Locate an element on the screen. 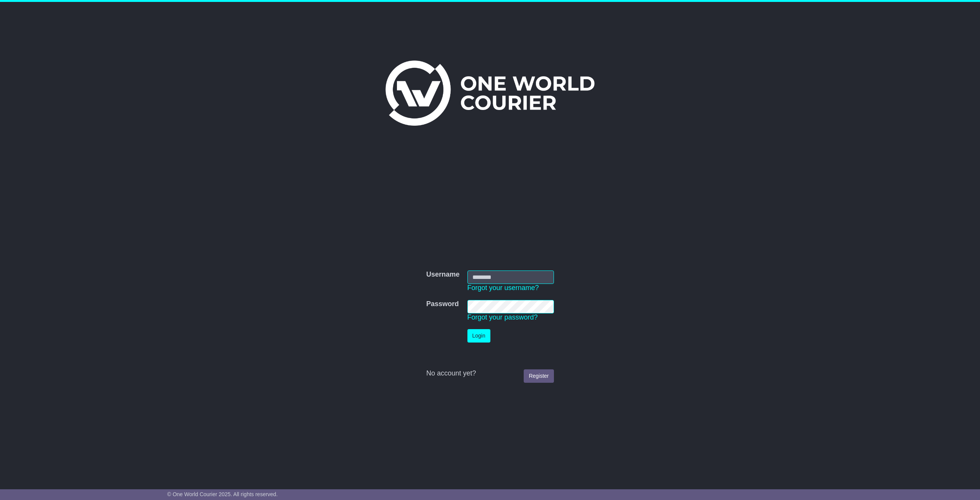 This screenshot has height=500, width=980. a: Forgot your password? is located at coordinates (503, 317).